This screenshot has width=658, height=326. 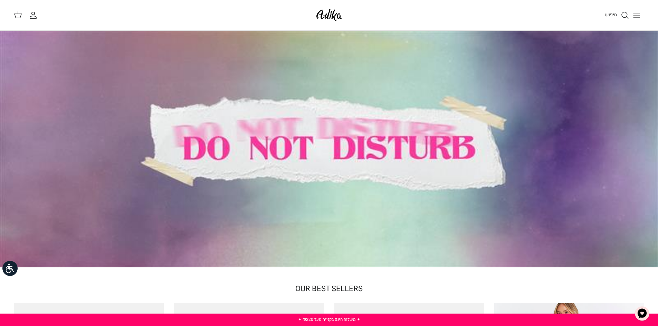 I want to click on a: החשבון שלי, so click(x=35, y=15).